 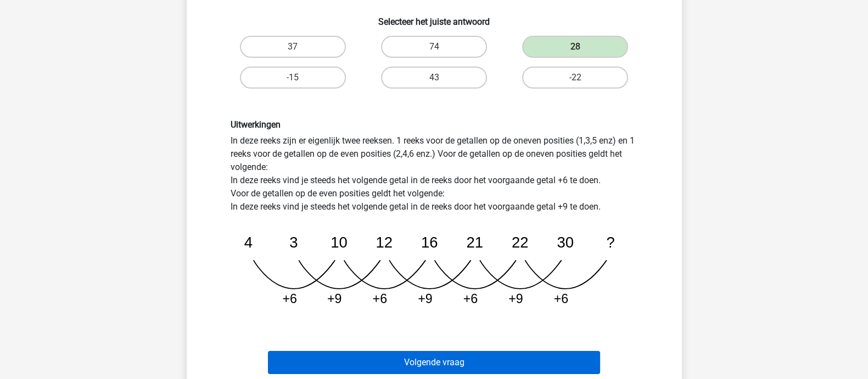 I want to click on label: 43, so click(x=434, y=78).